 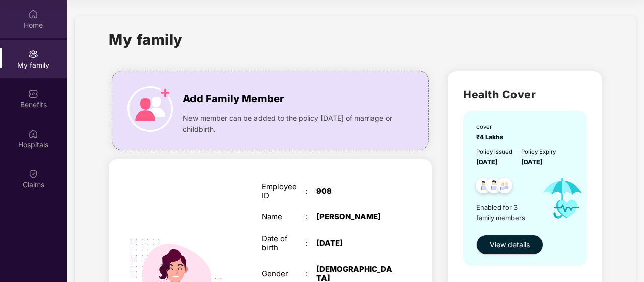 I want to click on img: svg+xml;base64,PHN2ZyBpZD0iQmVuZWZpdHMiIHhtbG5zPSJodHRwOi8vd3d3LnczLm9yZy8yMDAwL3N2ZyIgd2lkdGg9Ij..., so click(x=33, y=94).